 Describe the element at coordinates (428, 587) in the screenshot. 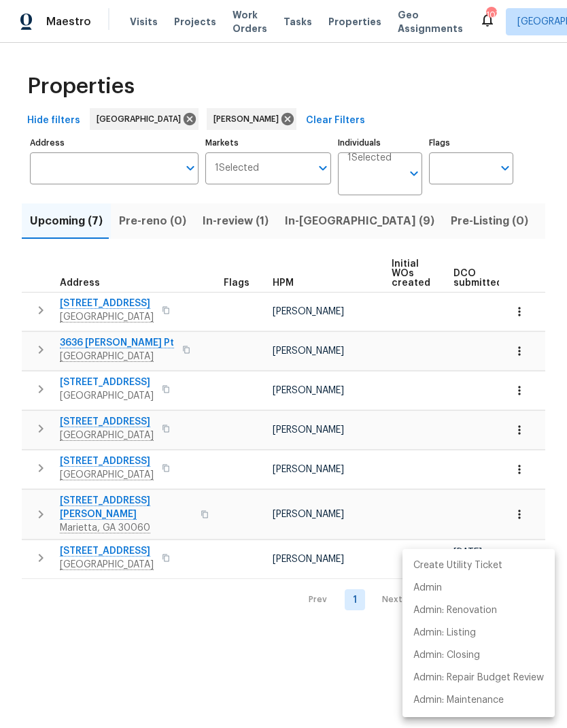

I see `p: Admin` at that location.